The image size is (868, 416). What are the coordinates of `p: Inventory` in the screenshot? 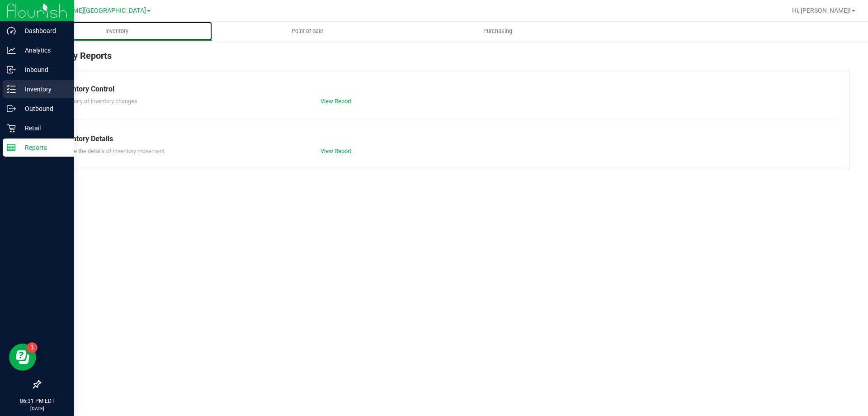 It's located at (43, 89).